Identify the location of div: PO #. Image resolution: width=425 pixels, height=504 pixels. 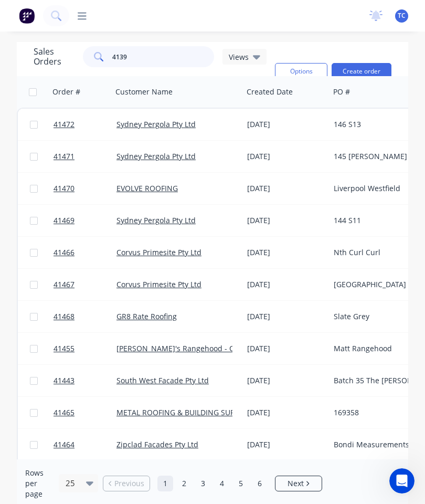
(342, 92).